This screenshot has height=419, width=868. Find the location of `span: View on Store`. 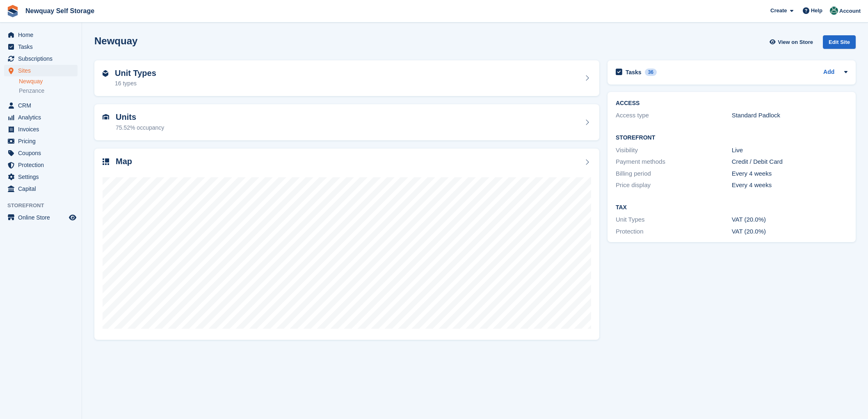

span: View on Store is located at coordinates (795, 42).